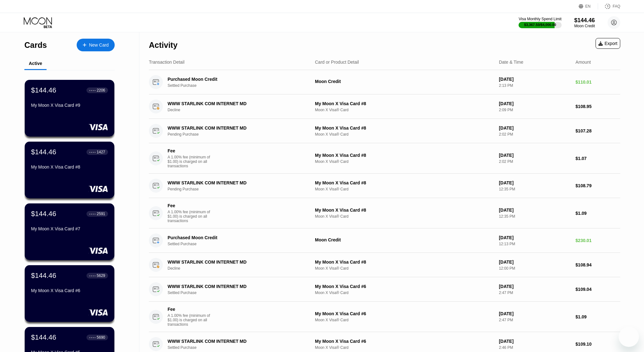 This screenshot has width=644, height=352. Describe the element at coordinates (540, 22) in the screenshot. I see `div: Visa Monthly Spend Limit$3,367.50/$4,000.00` at that location.